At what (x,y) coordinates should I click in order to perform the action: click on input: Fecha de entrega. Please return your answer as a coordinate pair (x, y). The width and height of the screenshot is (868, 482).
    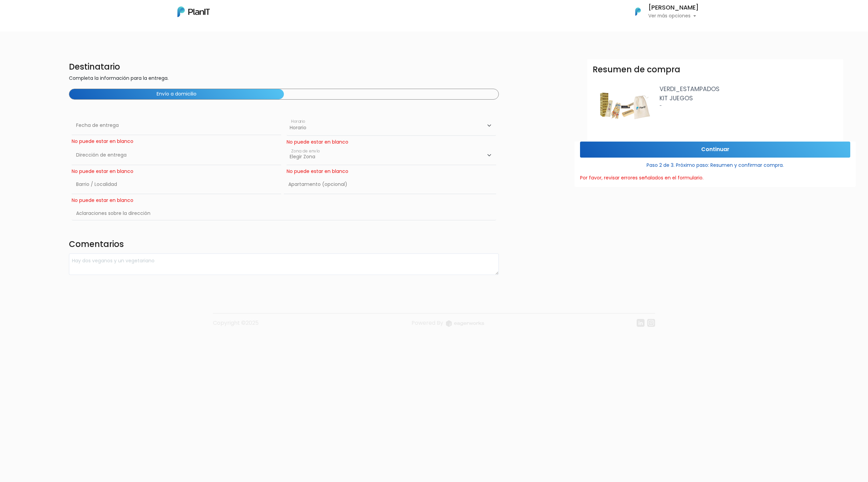
    Looking at the image, I should click on (177, 125).